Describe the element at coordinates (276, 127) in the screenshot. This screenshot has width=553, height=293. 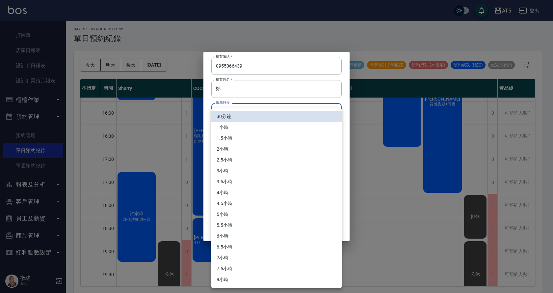
I see `li: 1小時` at that location.